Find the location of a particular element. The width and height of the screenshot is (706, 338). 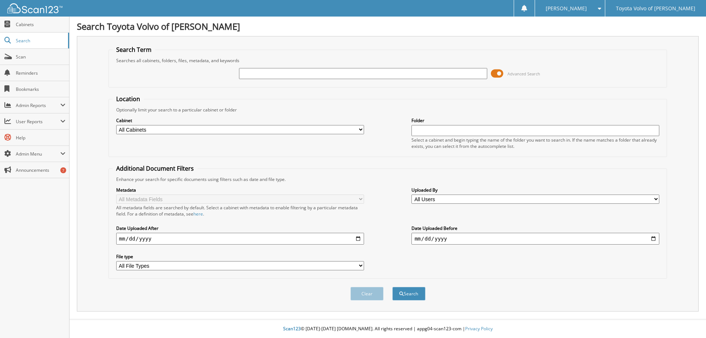

input: start is located at coordinates (240, 238).